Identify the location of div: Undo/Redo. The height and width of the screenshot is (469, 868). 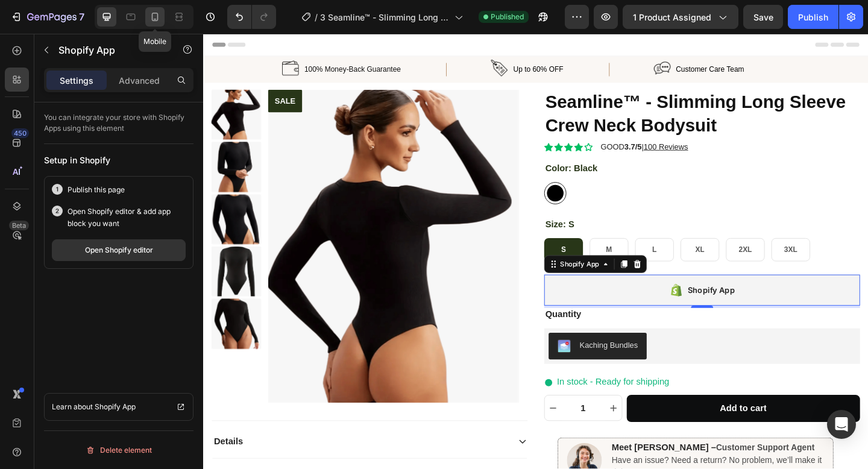
(252, 17).